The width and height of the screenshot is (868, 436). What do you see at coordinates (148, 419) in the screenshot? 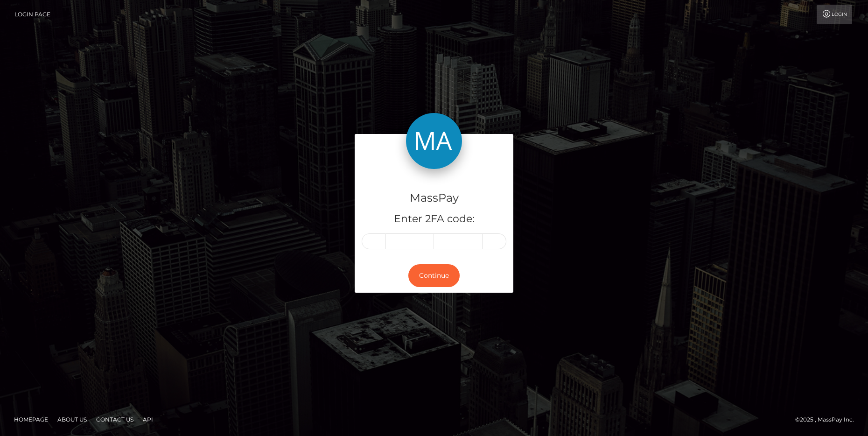
I see `a: API` at bounding box center [148, 419].